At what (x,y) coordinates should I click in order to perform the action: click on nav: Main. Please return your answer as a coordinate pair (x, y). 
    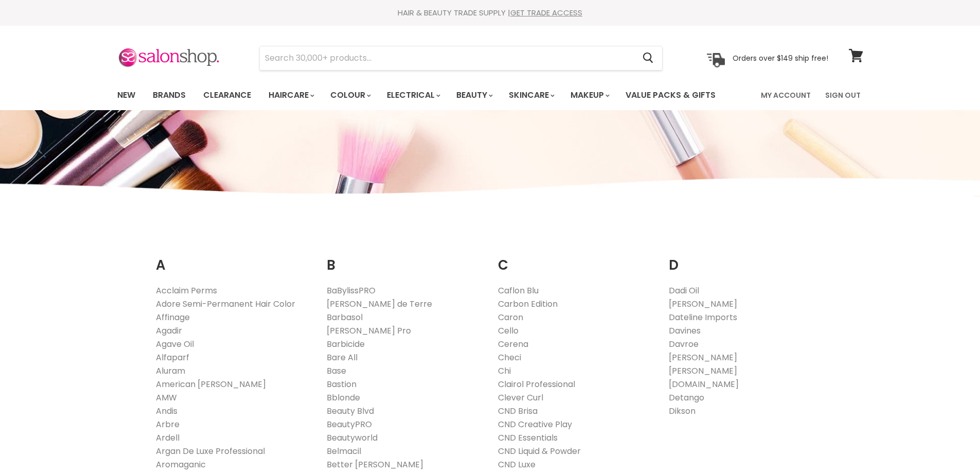
    Looking at the image, I should click on (490, 95).